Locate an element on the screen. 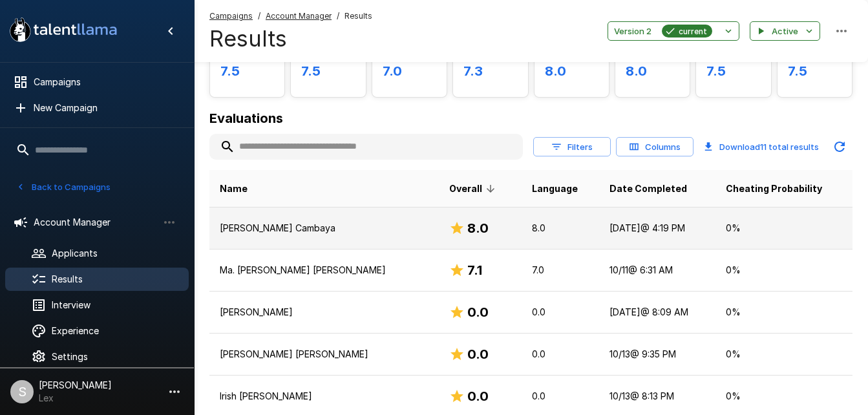 This screenshot has width=868, height=415. button: Active is located at coordinates (785, 31).